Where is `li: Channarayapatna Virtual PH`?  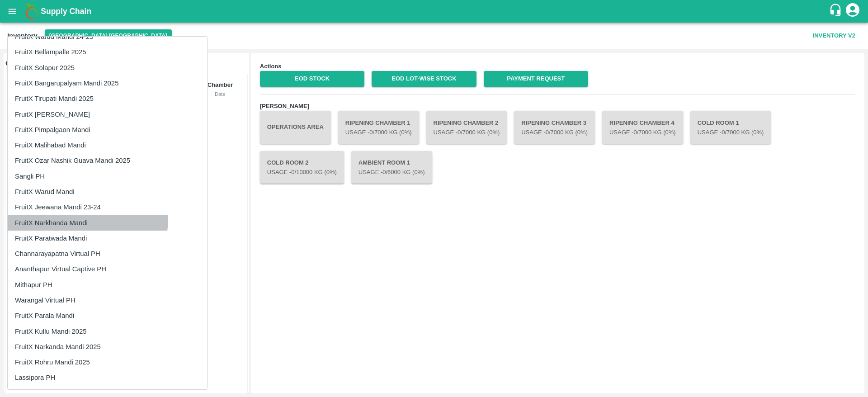 li: Channarayapatna Virtual PH is located at coordinates (107, 254).